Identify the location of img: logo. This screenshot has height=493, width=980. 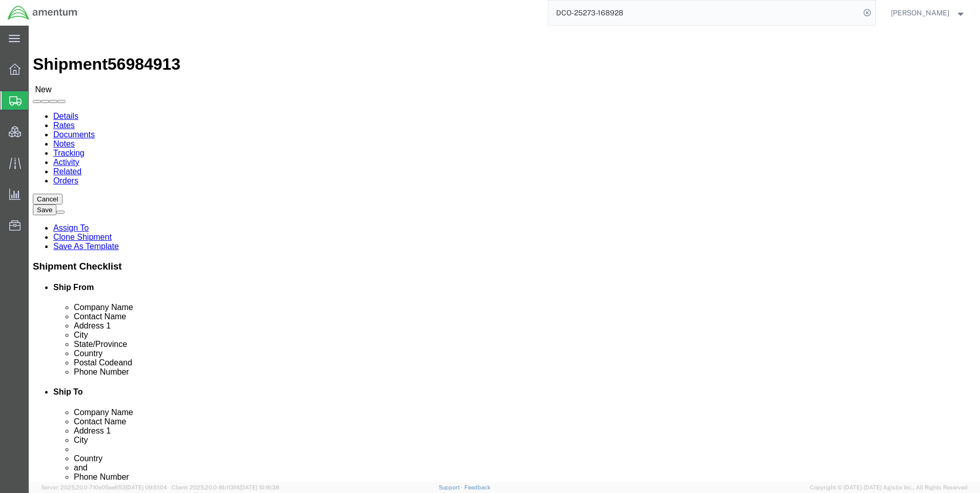
(43, 13).